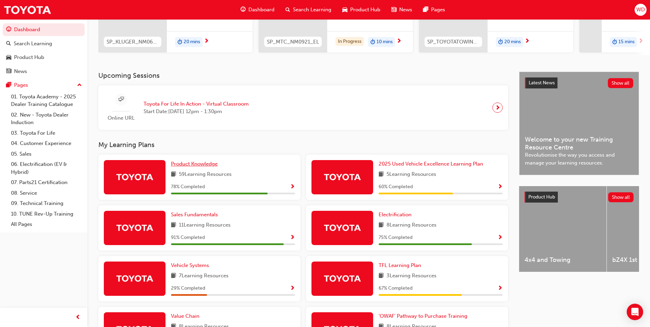 The width and height of the screenshot is (650, 327). I want to click on span: 10 mins, so click(385, 42).